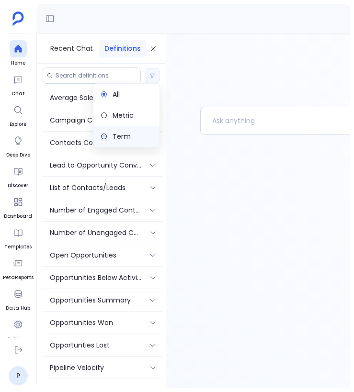 The image size is (354, 392). Describe the element at coordinates (18, 330) in the screenshot. I see `a: Settings` at that location.